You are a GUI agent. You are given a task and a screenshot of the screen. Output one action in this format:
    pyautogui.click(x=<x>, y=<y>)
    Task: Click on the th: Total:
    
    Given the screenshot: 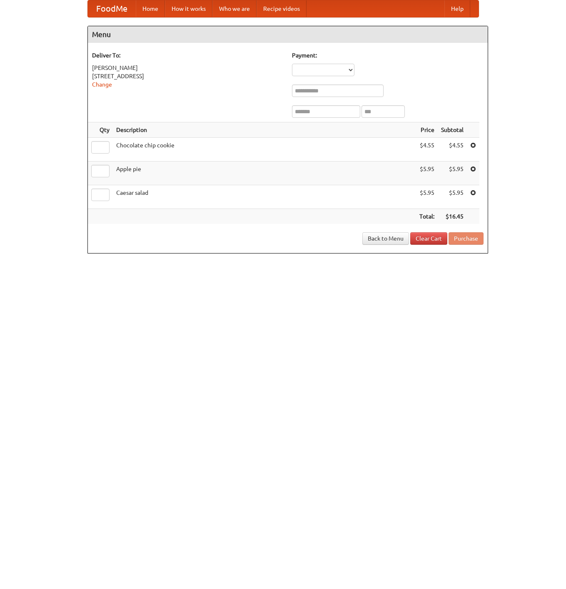 What is the action you would take?
    pyautogui.click(x=427, y=217)
    